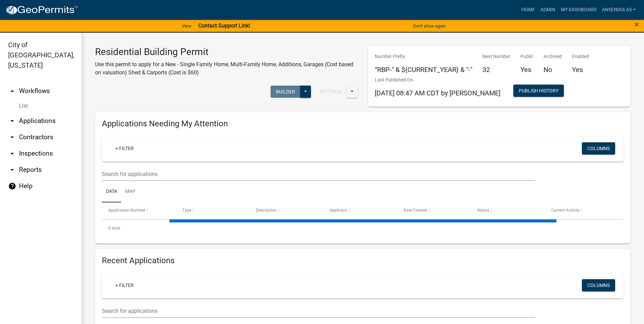 Image resolution: width=644 pixels, height=324 pixels. What do you see at coordinates (429, 26) in the screenshot?
I see `button: Don't show again` at bounding box center [429, 26].